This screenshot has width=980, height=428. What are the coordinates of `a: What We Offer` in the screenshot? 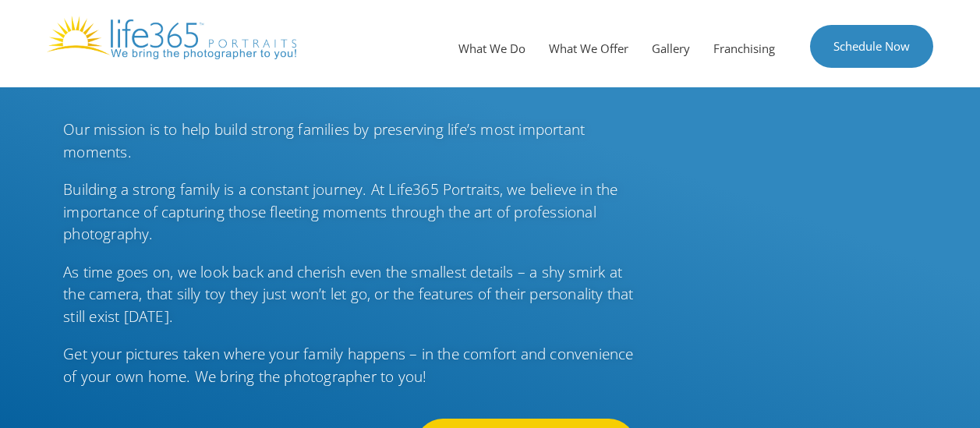 It's located at (588, 48).